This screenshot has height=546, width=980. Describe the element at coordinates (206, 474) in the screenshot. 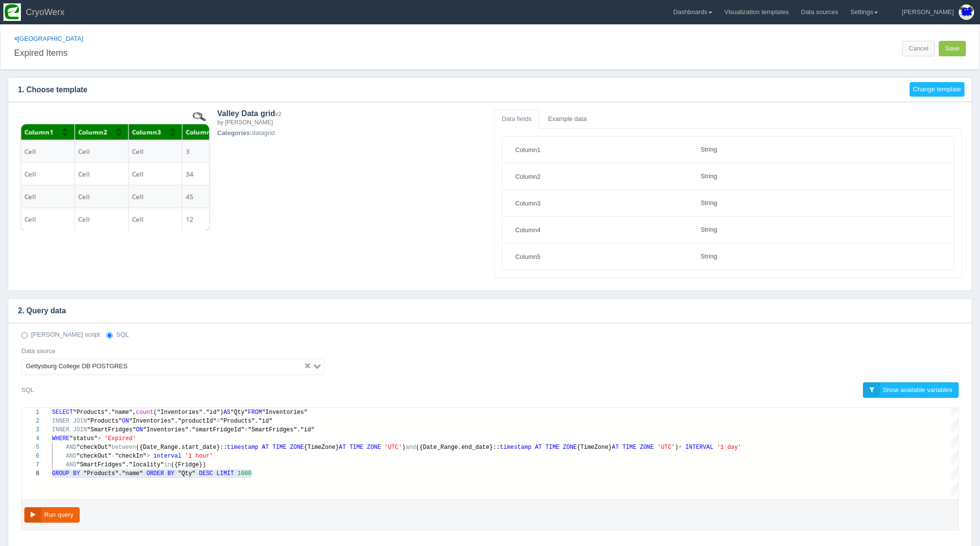

I see `span: DESC` at that location.